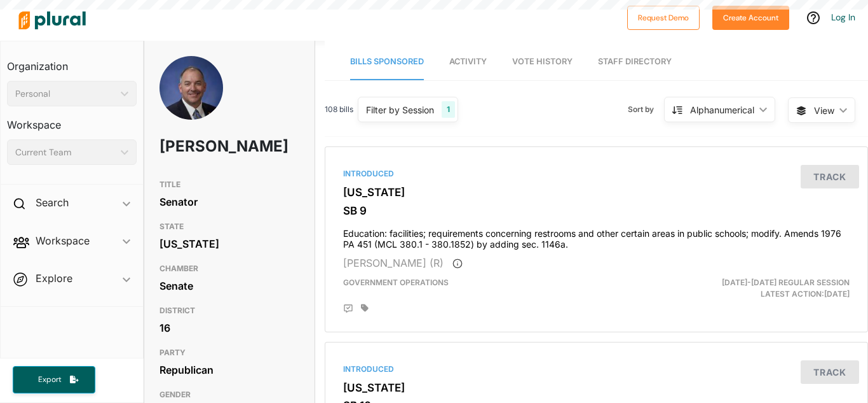 This screenshot has width=868, height=403. Describe the element at coordinates (230, 202) in the screenshot. I see `div: Senator` at that location.